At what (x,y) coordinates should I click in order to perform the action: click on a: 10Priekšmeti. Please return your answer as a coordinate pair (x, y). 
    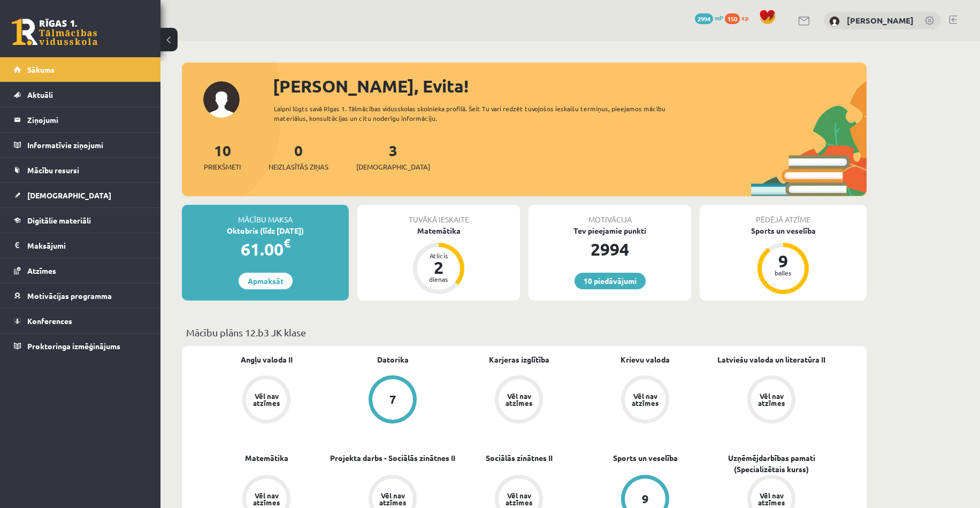
    Looking at the image, I should click on (222, 156).